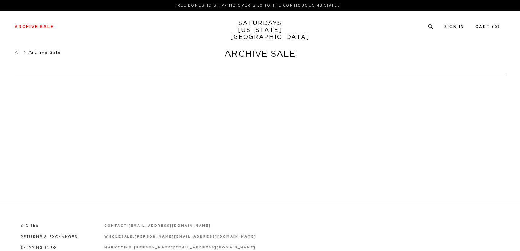  What do you see at coordinates (496, 27) in the screenshot?
I see `small: 0` at bounding box center [496, 27].